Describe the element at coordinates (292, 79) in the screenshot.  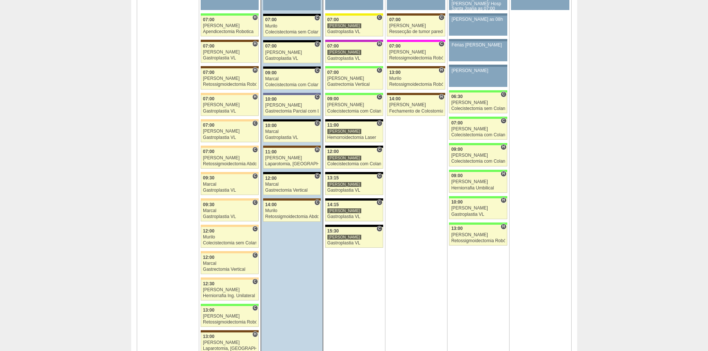
I see `a: C 09:00 Marcal Colecistectomia com Colangiografia VL` at that location.